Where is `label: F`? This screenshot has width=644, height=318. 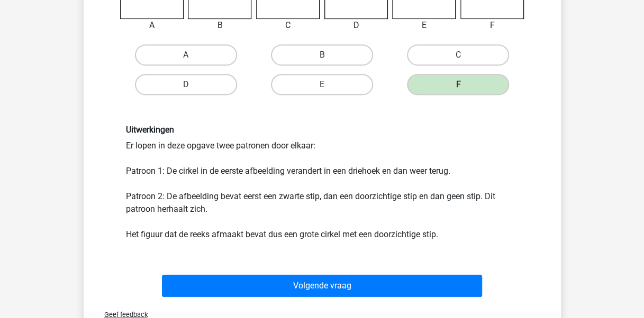 label: F is located at coordinates (458, 84).